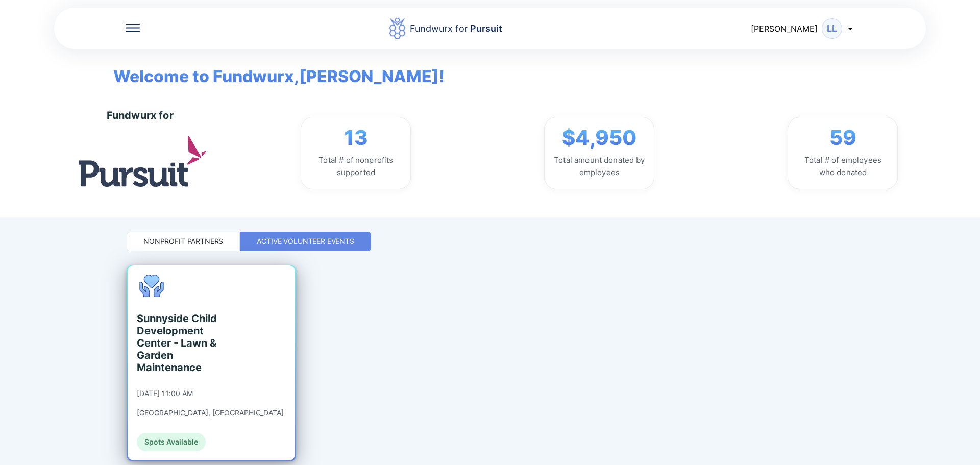 This screenshot has width=980, height=465. I want to click on span: 59, so click(843, 137).